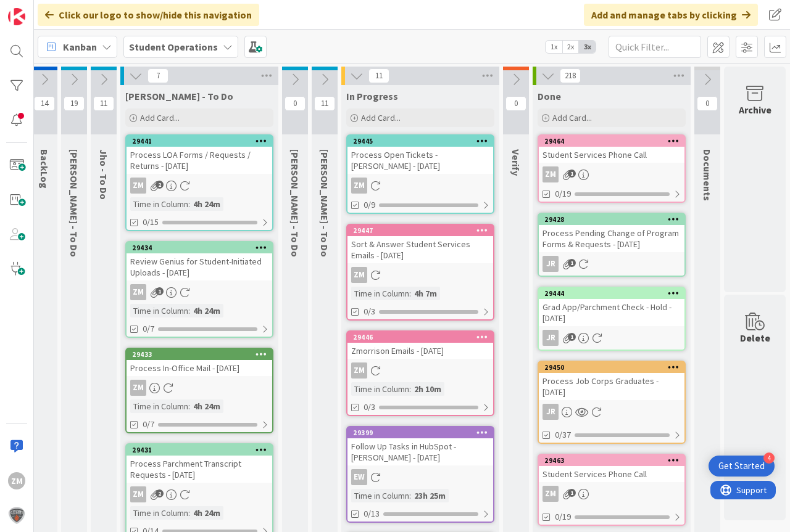 The height and width of the screenshot is (532, 790). What do you see at coordinates (429, 496) in the screenshot?
I see `div: 23h 25m` at bounding box center [429, 496].